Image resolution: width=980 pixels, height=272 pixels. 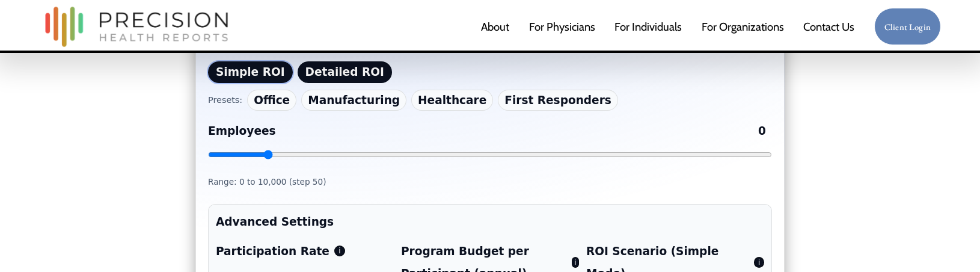 I want to click on label: Participation Rate, so click(x=305, y=251).